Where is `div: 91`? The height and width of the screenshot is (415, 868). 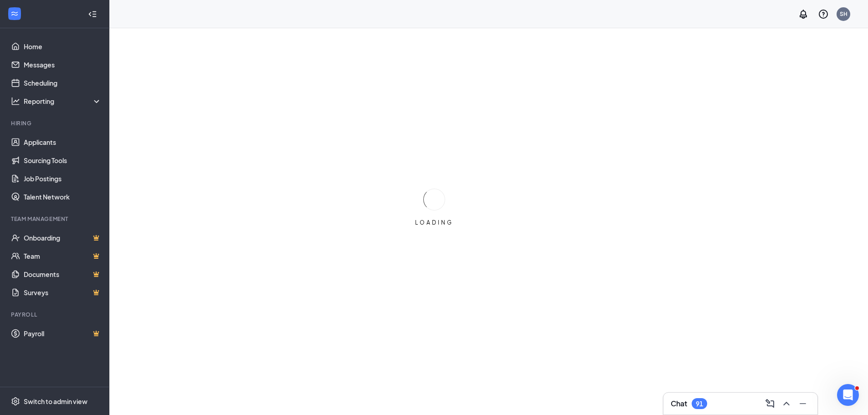
div: 91 is located at coordinates (699, 404).